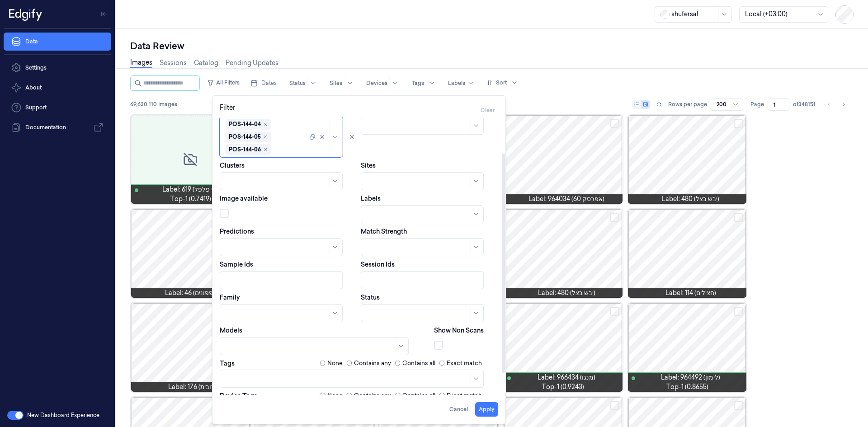 The height and width of the screenshot is (427, 868). I want to click on div: Remove ,POS-144-04, so click(265, 125).